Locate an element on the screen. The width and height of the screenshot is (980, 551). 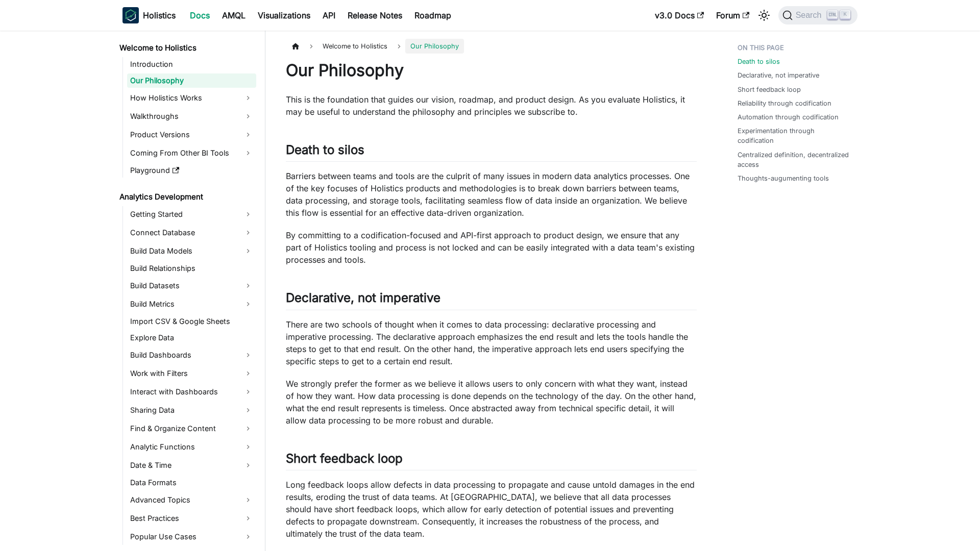
a: Home page is located at coordinates (296, 46).